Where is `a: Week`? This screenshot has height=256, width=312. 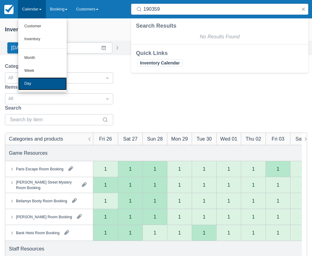
a: Week is located at coordinates (42, 71).